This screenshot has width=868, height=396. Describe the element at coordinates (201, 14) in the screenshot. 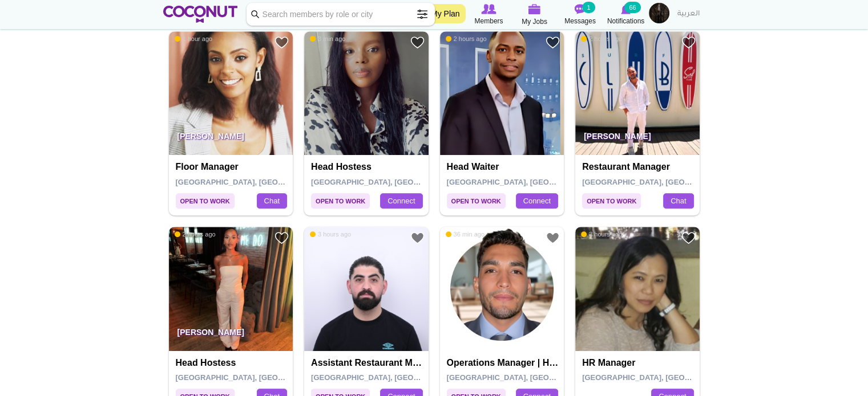

I see `img: Home` at that location.